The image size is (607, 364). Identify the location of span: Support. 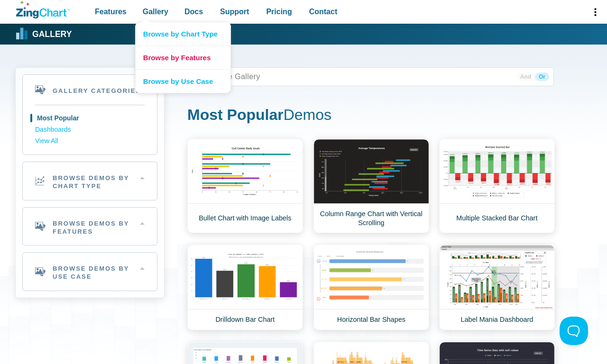
(234, 11).